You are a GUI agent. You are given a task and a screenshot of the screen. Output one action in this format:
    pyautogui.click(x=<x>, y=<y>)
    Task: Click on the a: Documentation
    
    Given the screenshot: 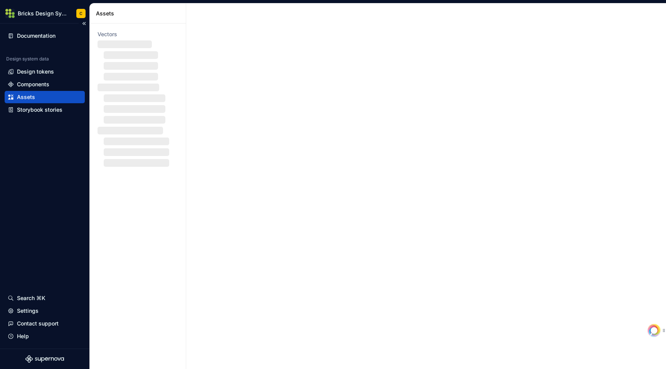 What is the action you would take?
    pyautogui.click(x=45, y=36)
    